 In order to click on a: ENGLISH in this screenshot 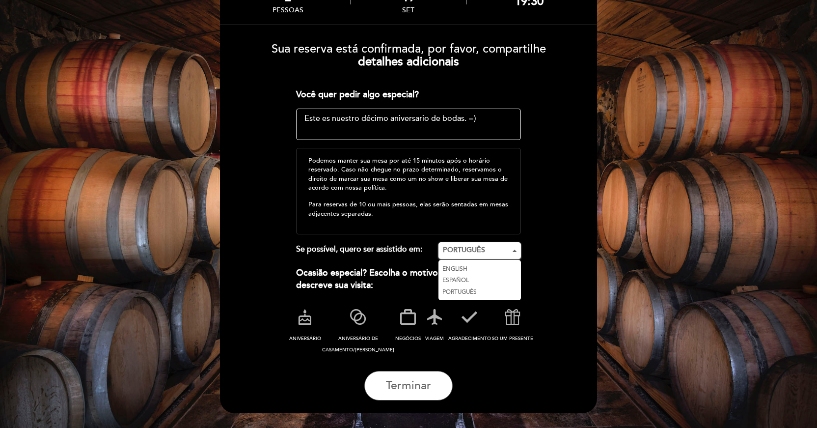, I will do `click(480, 269)`.